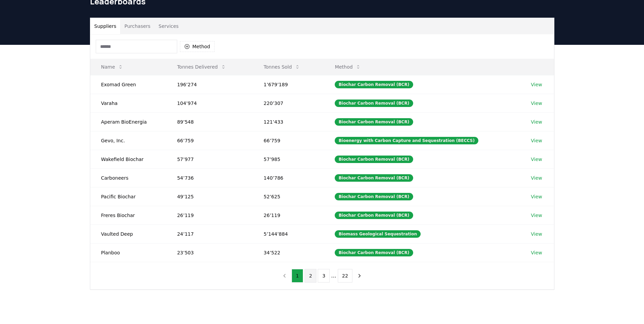 The height and width of the screenshot is (324, 644). Describe the element at coordinates (209, 159) in the screenshot. I see `td: 57’977` at that location.